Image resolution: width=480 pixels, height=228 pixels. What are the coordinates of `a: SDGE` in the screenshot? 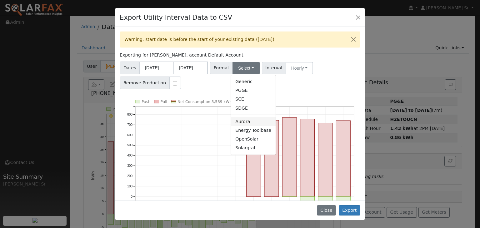 It's located at (253, 108).